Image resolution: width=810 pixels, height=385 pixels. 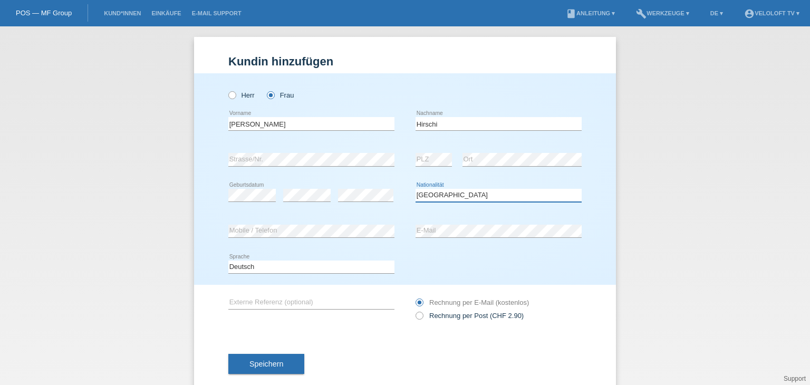 What do you see at coordinates (122, 13) in the screenshot?
I see `a: Kund*innen` at bounding box center [122, 13].